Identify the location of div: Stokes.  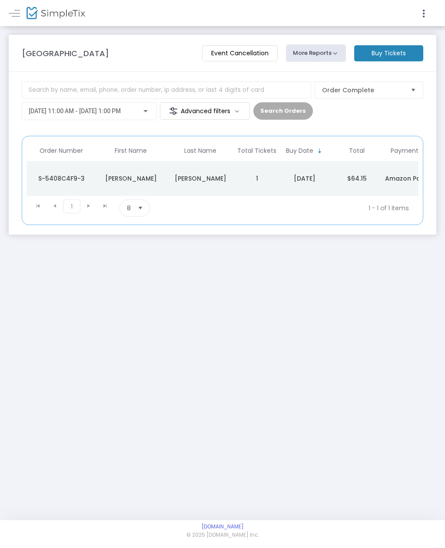
(201, 178).